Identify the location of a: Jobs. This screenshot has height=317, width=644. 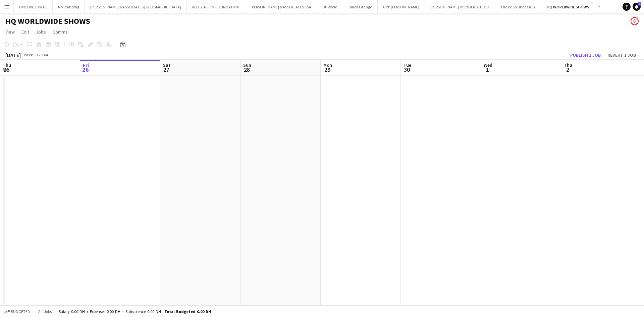
(41, 32).